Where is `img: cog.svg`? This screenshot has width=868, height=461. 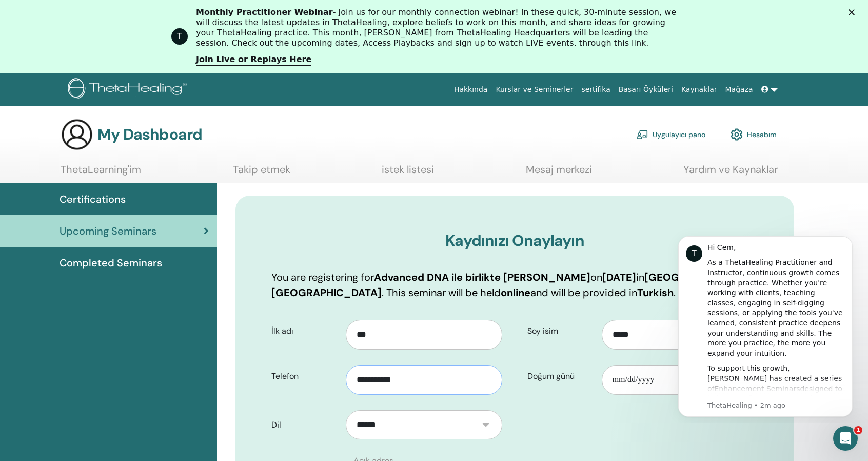
img: cog.svg is located at coordinates (737, 135).